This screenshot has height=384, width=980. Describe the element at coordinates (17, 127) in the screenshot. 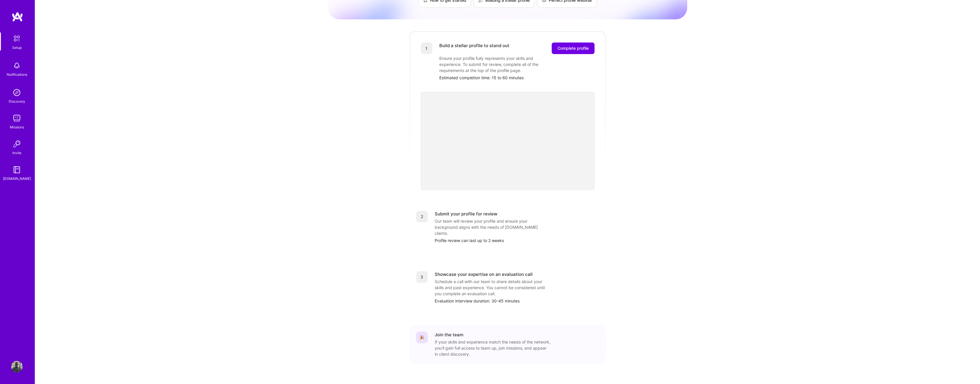

I see `div: Missions` at that location.